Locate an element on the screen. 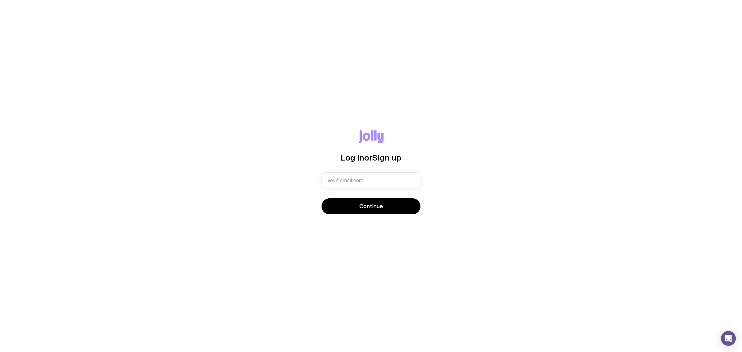 This screenshot has width=742, height=352. span: or is located at coordinates (368, 157).